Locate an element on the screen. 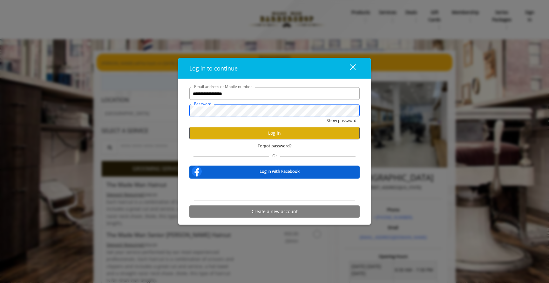 Image resolution: width=549 pixels, height=283 pixels. label: Password is located at coordinates (203, 104).